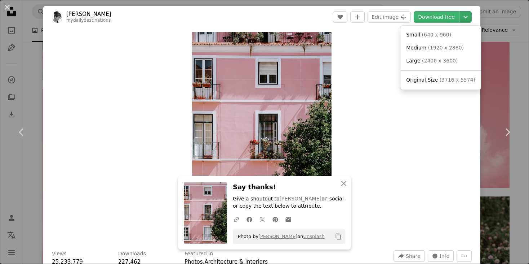 This screenshot has height=264, width=529. What do you see at coordinates (441, 57) in the screenshot?
I see `div: Choose download size` at bounding box center [441, 57].